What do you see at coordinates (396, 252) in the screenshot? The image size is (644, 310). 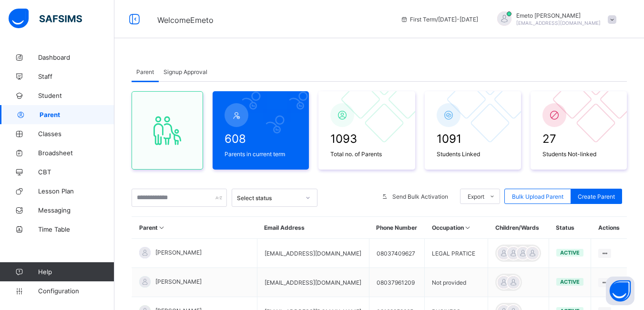 I see `td: 08037409627` at bounding box center [396, 252].